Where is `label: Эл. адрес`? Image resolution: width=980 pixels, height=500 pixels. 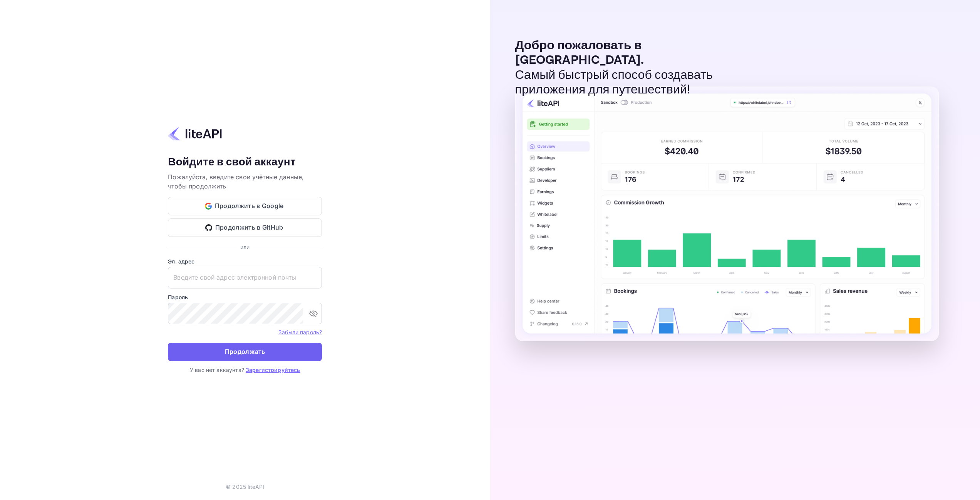
label: Эл. адрес is located at coordinates (245, 261).